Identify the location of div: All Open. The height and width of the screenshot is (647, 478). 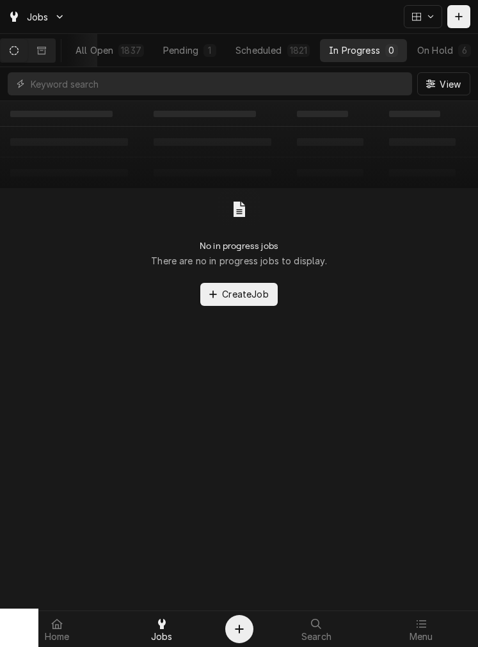
(94, 50).